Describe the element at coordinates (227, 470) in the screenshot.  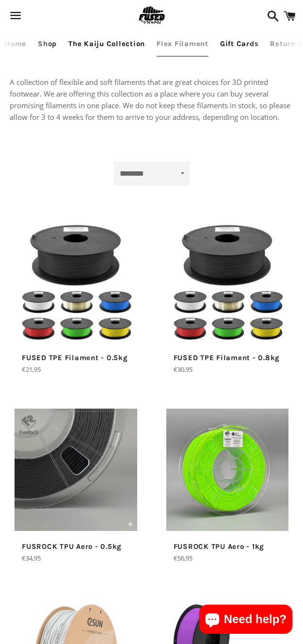
I see `img: FUSROCK TPU Aero - 1kg` at that location.